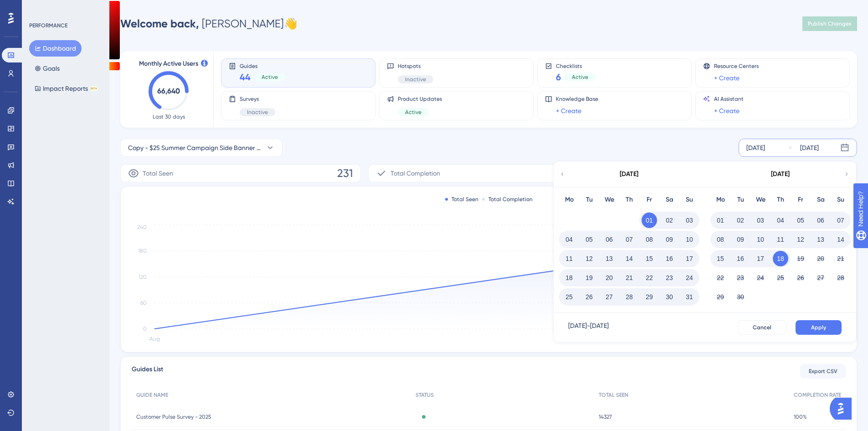  Describe the element at coordinates (689, 200) in the screenshot. I see `div: Su` at that location.